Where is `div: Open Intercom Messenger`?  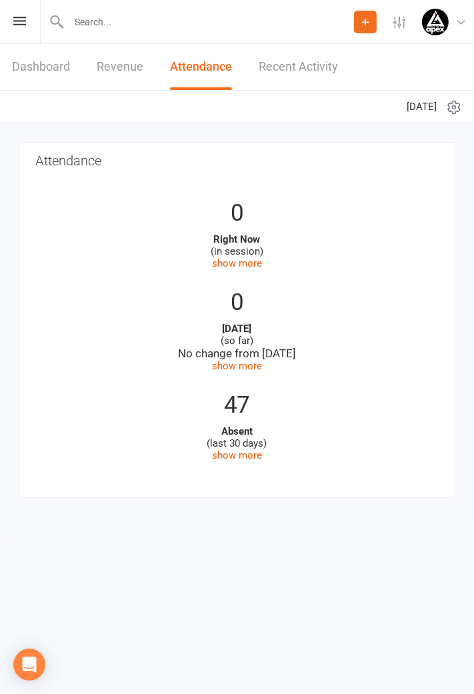 div: Open Intercom Messenger is located at coordinates (29, 665).